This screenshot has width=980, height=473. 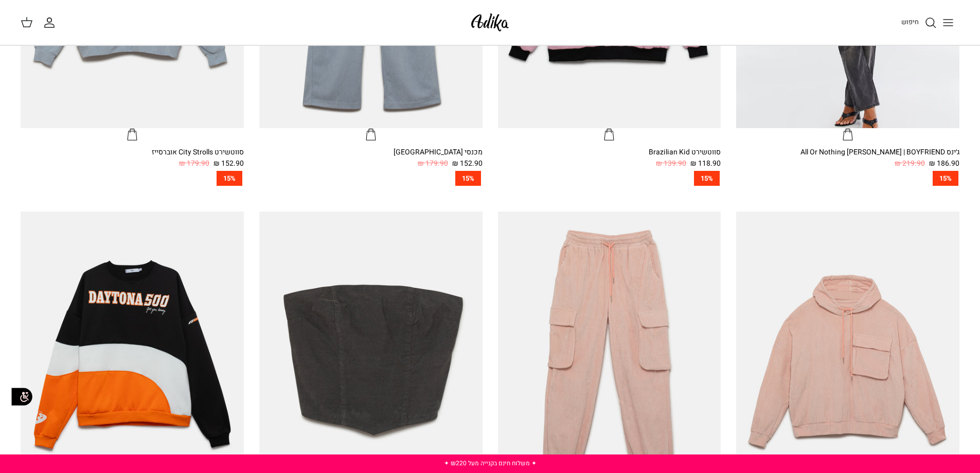 What do you see at coordinates (132, 158) in the screenshot?
I see `a: סווטשירט City Strolls אוברסייז 152.90 ₪ 179.90 ₪` at bounding box center [132, 158].